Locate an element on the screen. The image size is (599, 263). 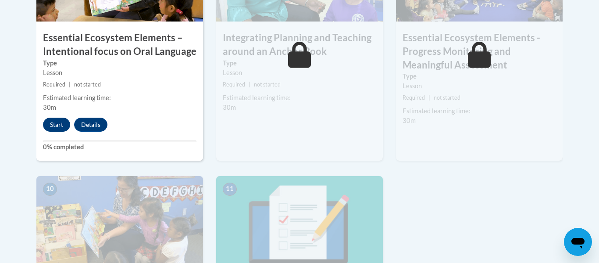
h3: Essential Ecosystem Elements - Progress Monitoring and Meaningful Assessment is located at coordinates (480, 51).